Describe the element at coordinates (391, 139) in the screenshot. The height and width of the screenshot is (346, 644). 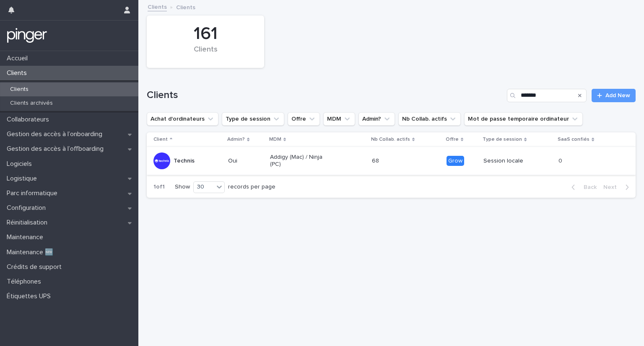
I see `p: Nb Collab. actifs` at that location.